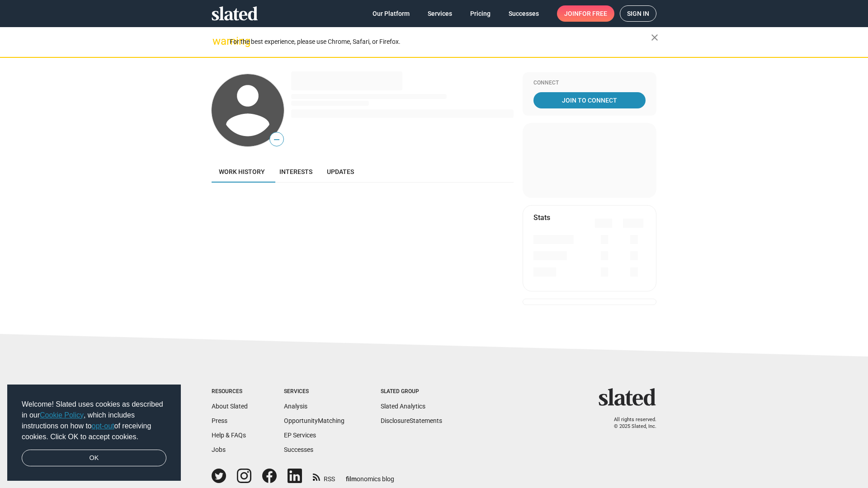  I want to click on a: opt-out, so click(103, 426).